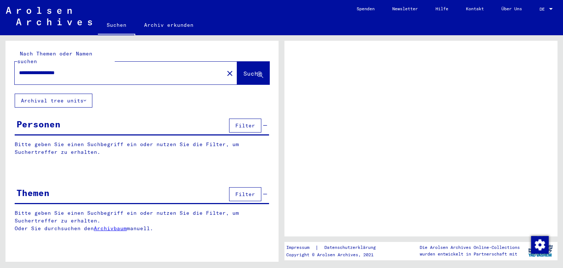  Describe the element at coordinates (33, 192) in the screenshot. I see `div: Themen` at that location.